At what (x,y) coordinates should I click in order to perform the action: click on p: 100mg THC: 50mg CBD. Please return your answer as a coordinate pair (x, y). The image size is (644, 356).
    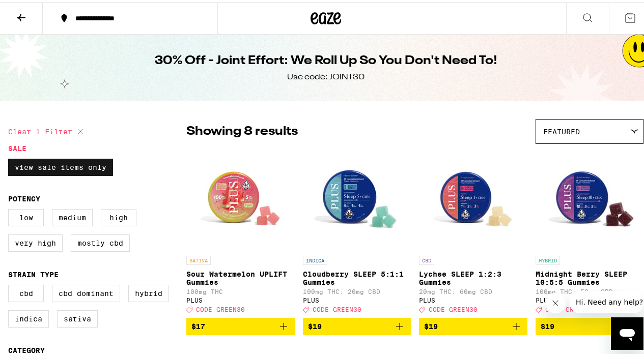
    Looking at the image, I should click on (590, 289).